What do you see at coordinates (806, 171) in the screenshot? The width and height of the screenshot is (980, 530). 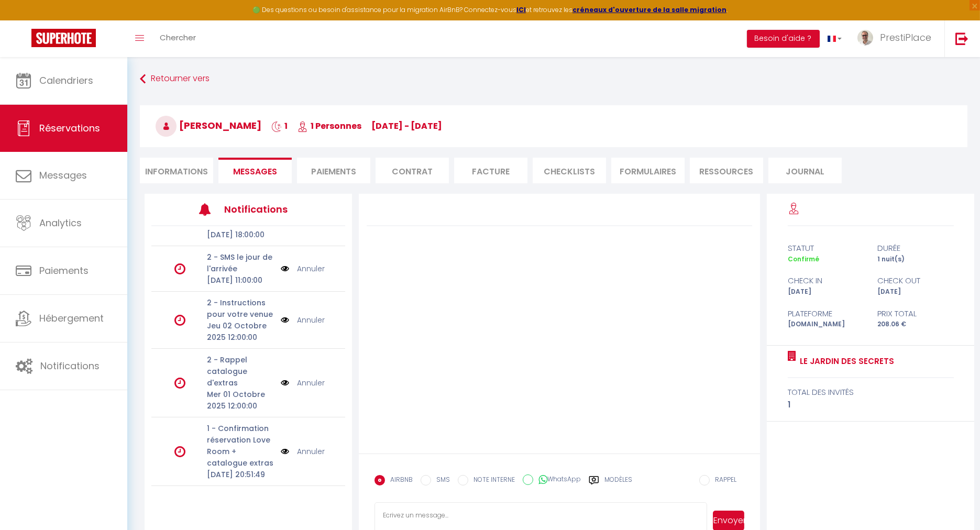 I see `li: Journal` at bounding box center [806, 171].